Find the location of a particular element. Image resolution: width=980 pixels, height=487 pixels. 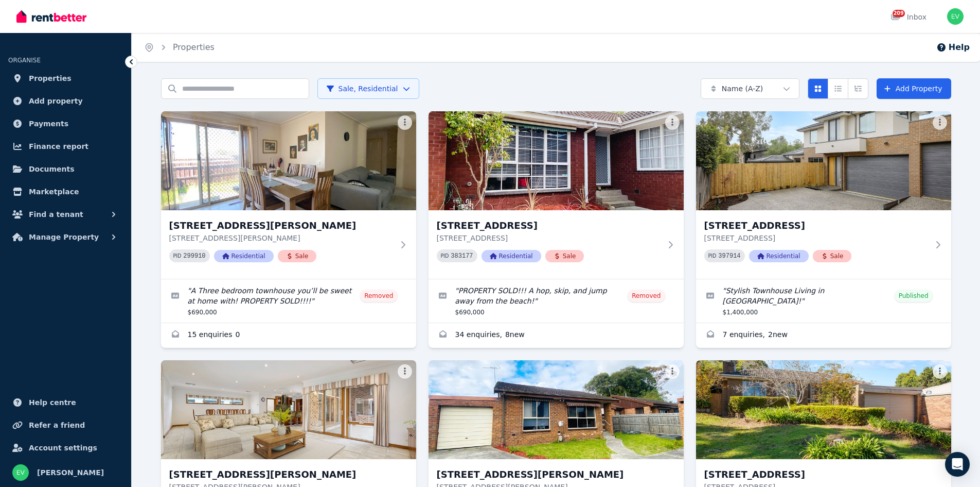

span: Manage Property is located at coordinates (64, 237).